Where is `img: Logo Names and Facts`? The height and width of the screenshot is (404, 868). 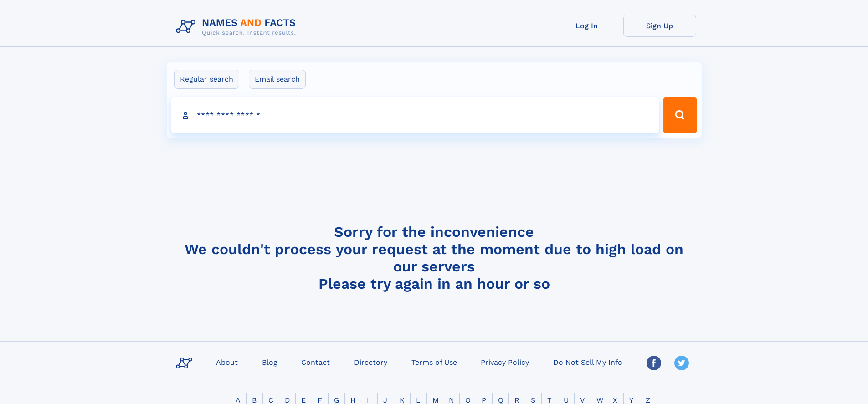
img: Logo Names and Facts is located at coordinates (238, 27).